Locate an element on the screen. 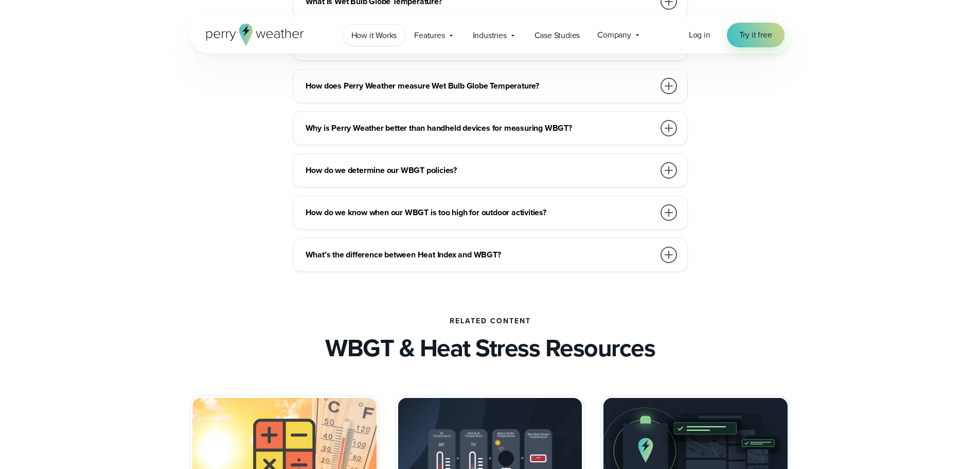 The image size is (980, 469). span: Company is located at coordinates (614, 35).